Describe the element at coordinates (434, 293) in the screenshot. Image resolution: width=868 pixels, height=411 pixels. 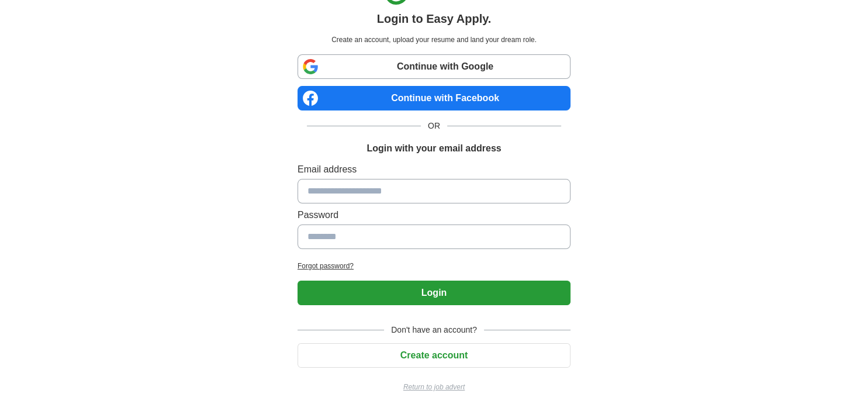
I see `button: Login` at that location.